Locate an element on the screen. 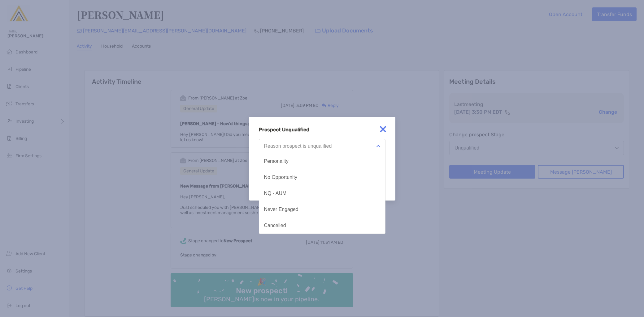  img: close modal icon is located at coordinates (383, 129).